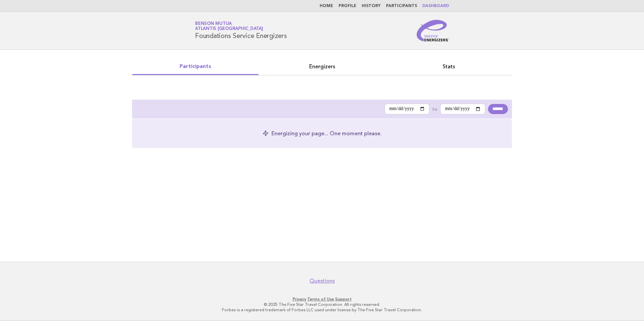 The height and width of the screenshot is (321, 644). I want to click on a: Home, so click(326, 6).